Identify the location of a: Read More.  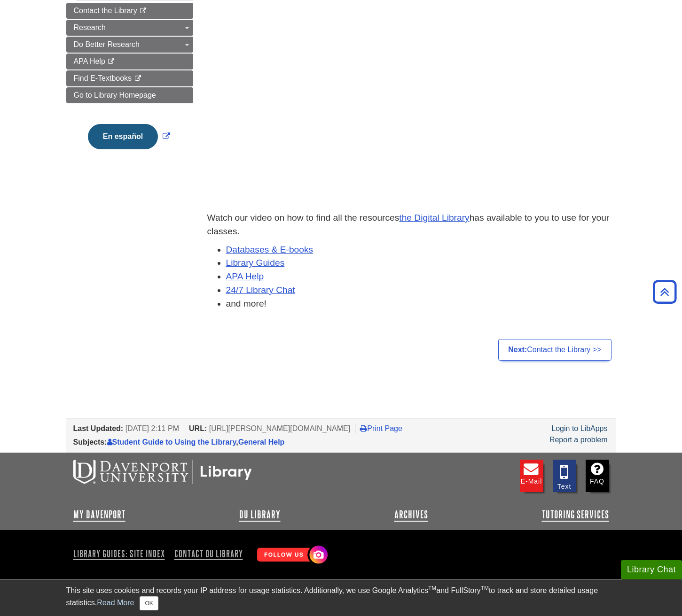
(115, 602).